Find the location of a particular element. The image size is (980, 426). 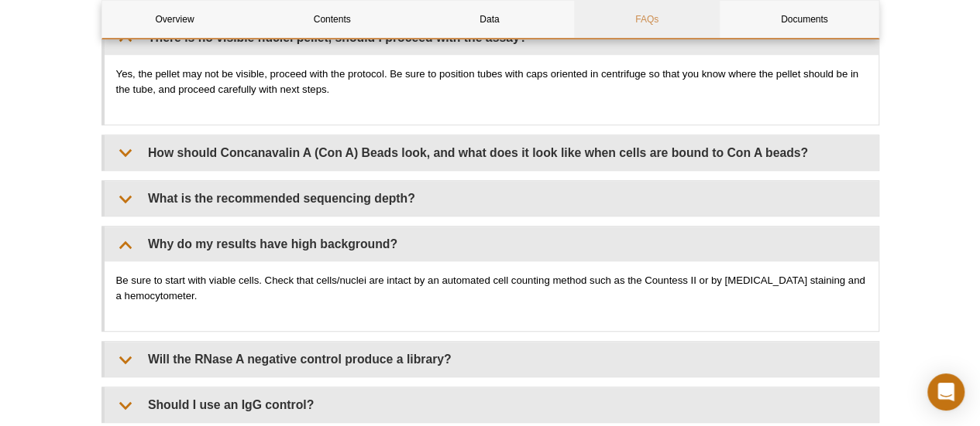

summary: Why do my results have high background? is located at coordinates (491, 244).